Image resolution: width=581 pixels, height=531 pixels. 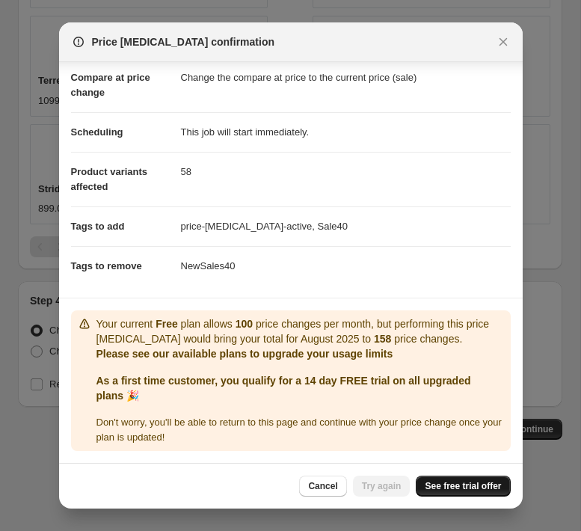 I want to click on p: Please see our available plans to upgrade your usage limits, so click(x=300, y=353).